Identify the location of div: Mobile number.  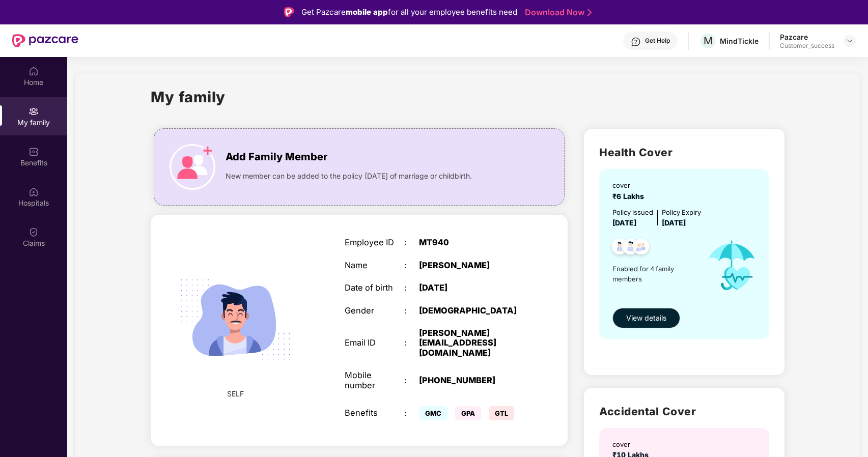
(375, 380).